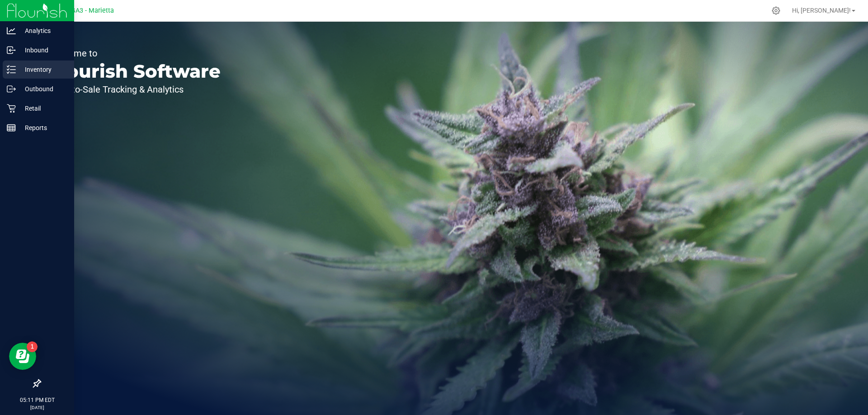 The width and height of the screenshot is (868, 415). I want to click on p: Reports, so click(43, 128).